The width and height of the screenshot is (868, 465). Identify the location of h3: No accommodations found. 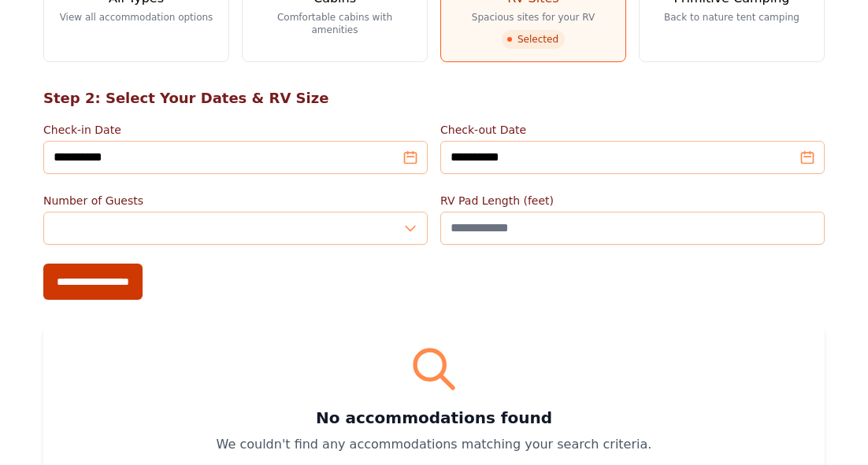
(434, 418).